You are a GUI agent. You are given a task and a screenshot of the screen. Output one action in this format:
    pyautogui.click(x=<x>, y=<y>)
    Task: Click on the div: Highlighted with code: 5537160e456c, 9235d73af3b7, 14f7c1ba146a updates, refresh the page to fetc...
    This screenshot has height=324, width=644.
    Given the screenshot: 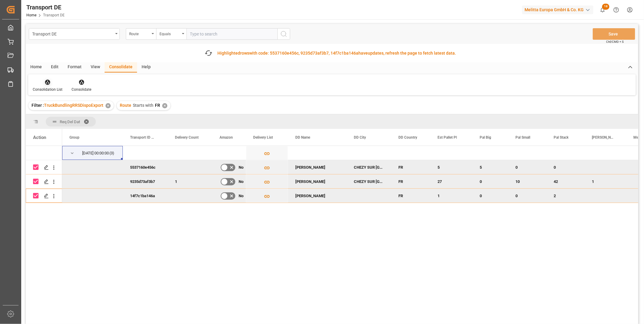 What is the action you would take?
    pyautogui.click(x=337, y=53)
    